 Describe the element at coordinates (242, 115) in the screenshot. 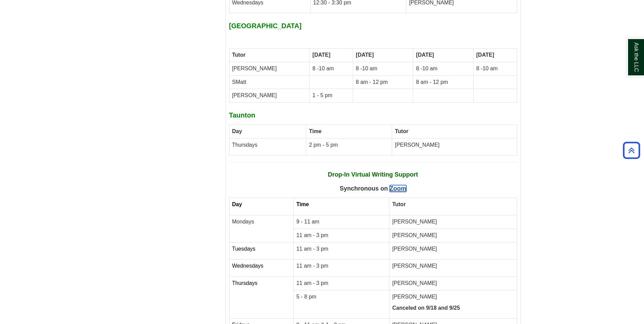

I see `strong: Taunton` at that location.